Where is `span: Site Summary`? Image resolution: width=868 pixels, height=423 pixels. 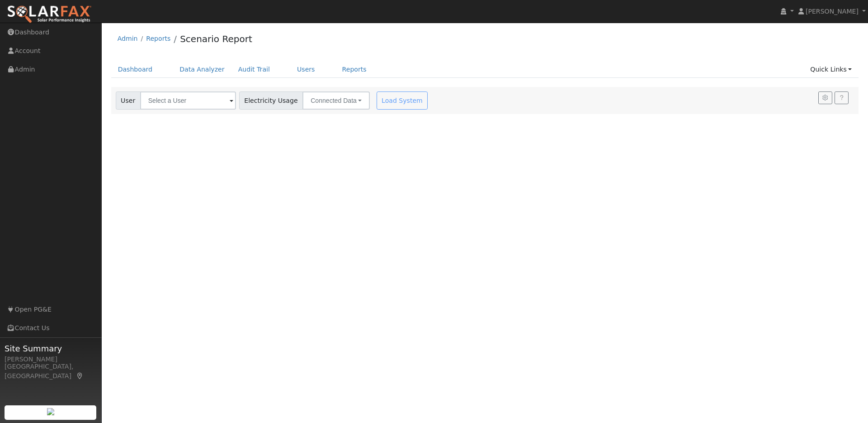 span: Site Summary is located at coordinates (51, 348).